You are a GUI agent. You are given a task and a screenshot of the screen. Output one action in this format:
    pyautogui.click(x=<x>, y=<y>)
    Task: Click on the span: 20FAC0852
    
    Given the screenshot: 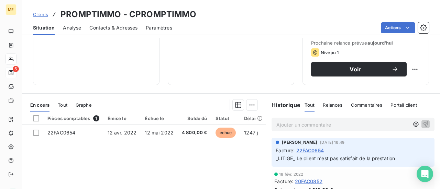 What is the action you would take?
    pyautogui.click(x=309, y=182)
    